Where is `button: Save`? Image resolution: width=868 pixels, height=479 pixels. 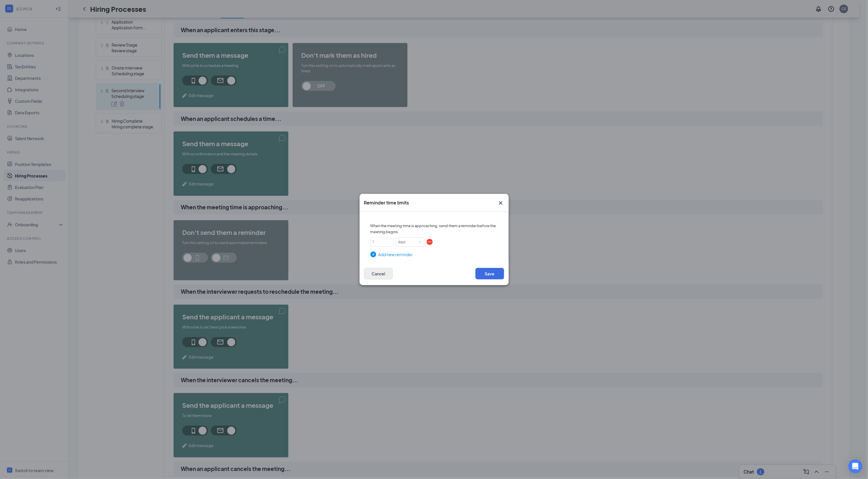 button: Save is located at coordinates (489, 274).